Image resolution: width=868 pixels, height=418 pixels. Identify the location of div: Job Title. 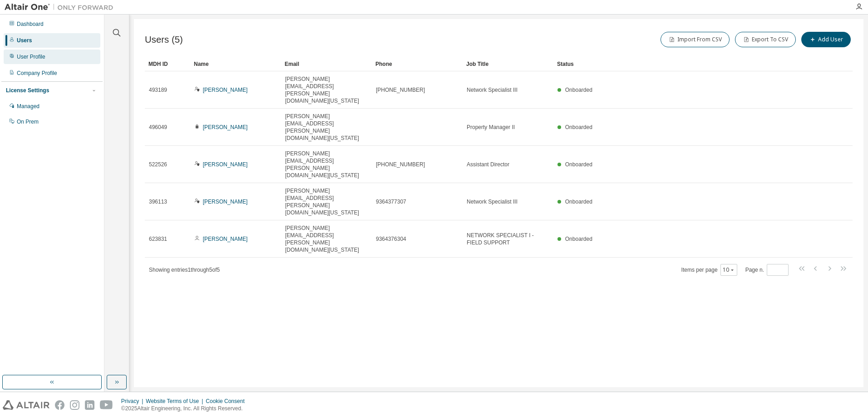
(508, 64).